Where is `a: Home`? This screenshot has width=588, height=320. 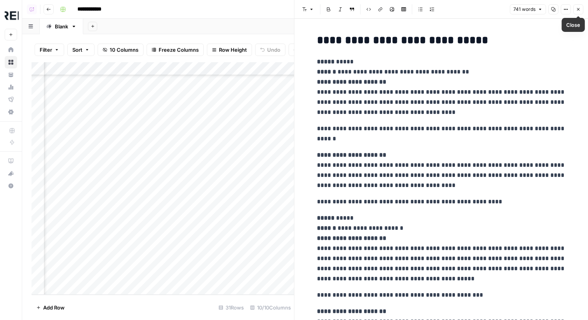 a: Home is located at coordinates (11, 50).